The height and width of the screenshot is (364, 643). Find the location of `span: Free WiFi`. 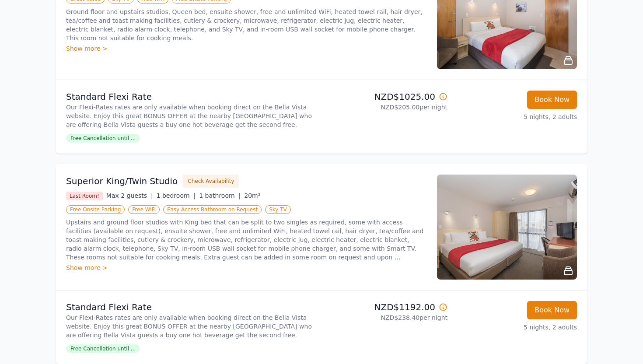

span: Free WiFi is located at coordinates (143, 210).